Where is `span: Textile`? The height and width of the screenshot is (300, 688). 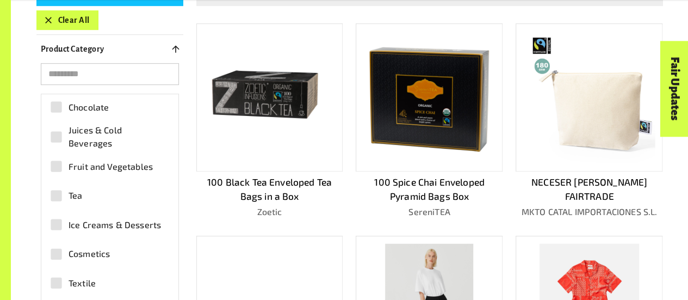
span: Textile is located at coordinates (82, 283).